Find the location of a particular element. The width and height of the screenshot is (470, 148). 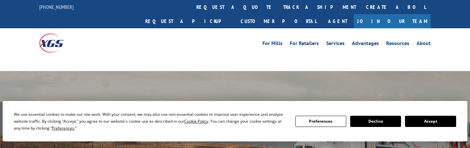

a: About is located at coordinates (423, 45).